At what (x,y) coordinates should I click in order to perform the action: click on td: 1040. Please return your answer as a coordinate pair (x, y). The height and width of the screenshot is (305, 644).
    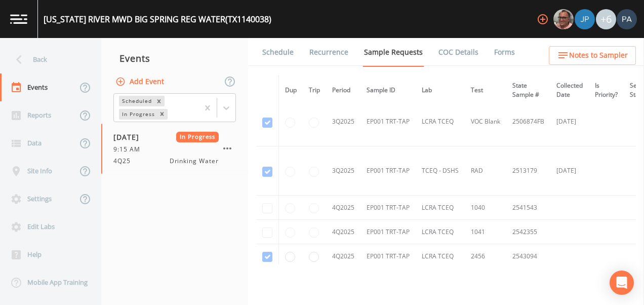
    Looking at the image, I should click on (486, 207).